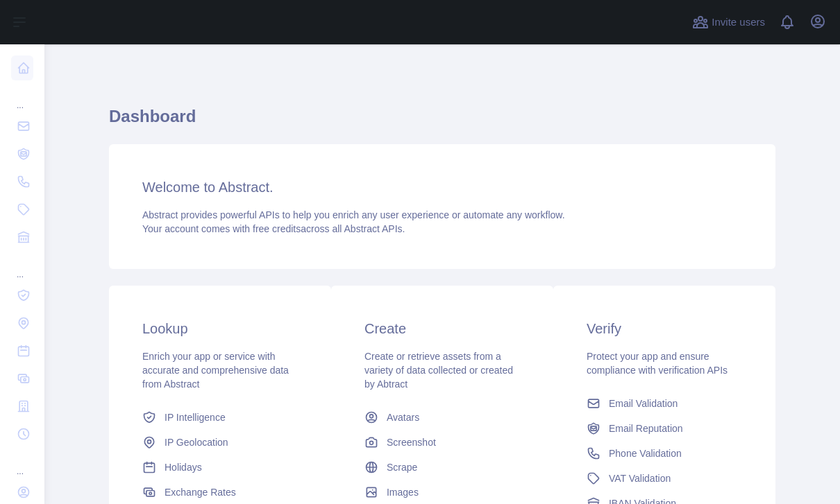  Describe the element at coordinates (644, 453) in the screenshot. I see `span: Phone Validation` at that location.